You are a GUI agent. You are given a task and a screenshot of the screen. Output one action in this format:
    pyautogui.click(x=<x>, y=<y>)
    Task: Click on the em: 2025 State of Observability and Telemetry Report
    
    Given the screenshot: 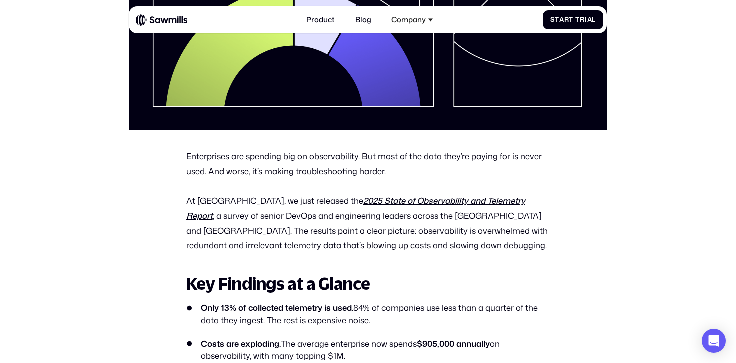 What is the action you would take?
    pyautogui.click(x=356, y=208)
    